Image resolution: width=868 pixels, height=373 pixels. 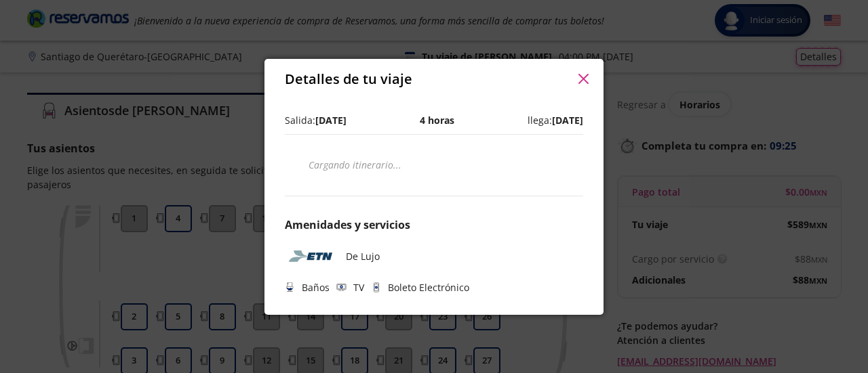 I want to click on p: Detalles de tu viaje, so click(x=348, y=79).